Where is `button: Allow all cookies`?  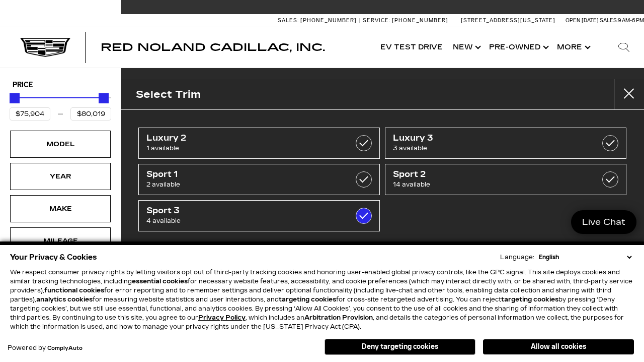 button: Allow all cookies is located at coordinates (558, 347).